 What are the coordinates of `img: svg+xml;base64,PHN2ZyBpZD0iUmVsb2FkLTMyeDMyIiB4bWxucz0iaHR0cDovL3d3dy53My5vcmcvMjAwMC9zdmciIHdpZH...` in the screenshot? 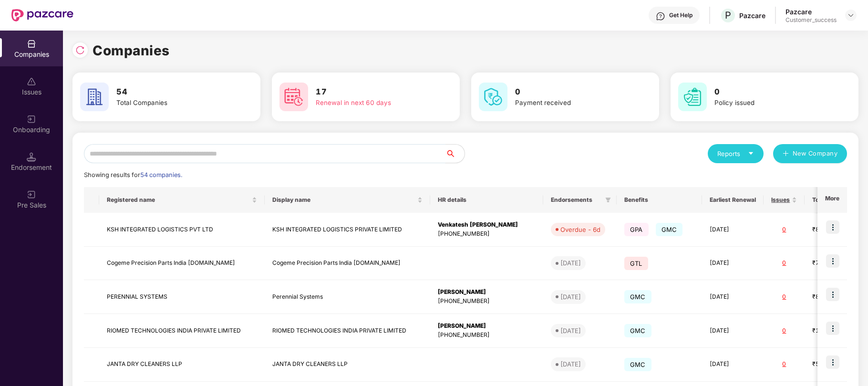 It's located at (80, 50).